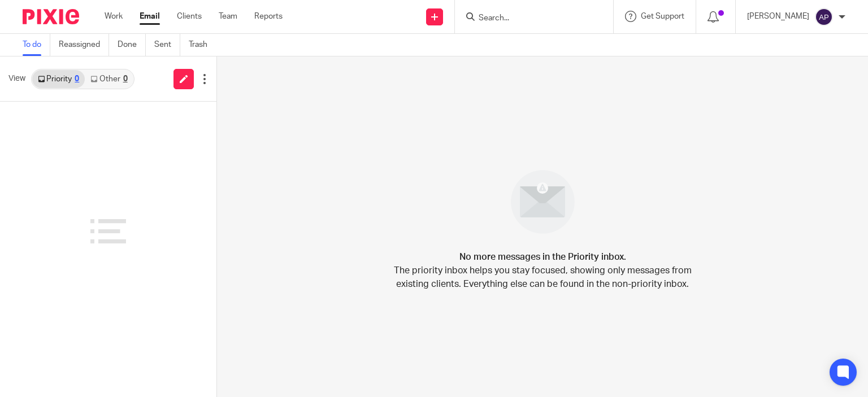  Describe the element at coordinates (59, 79) in the screenshot. I see `a: Priority0` at that location.